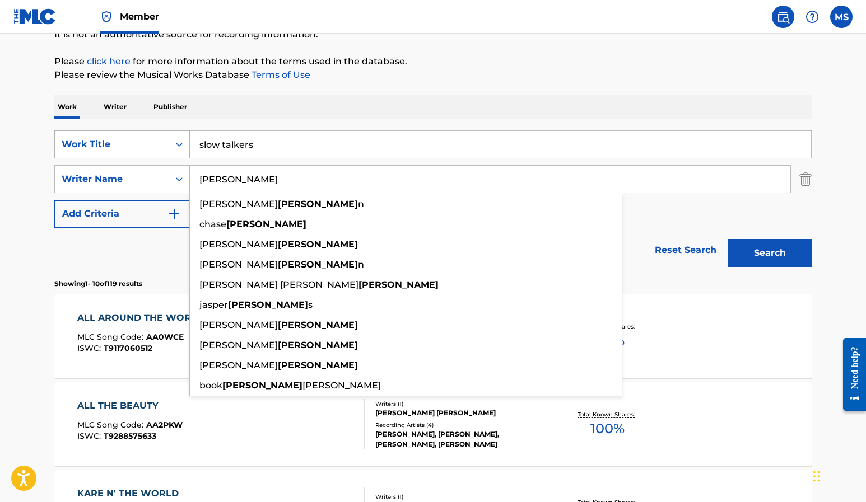  What do you see at coordinates (433, 202) in the screenshot?
I see `form: Search Form` at bounding box center [433, 202].